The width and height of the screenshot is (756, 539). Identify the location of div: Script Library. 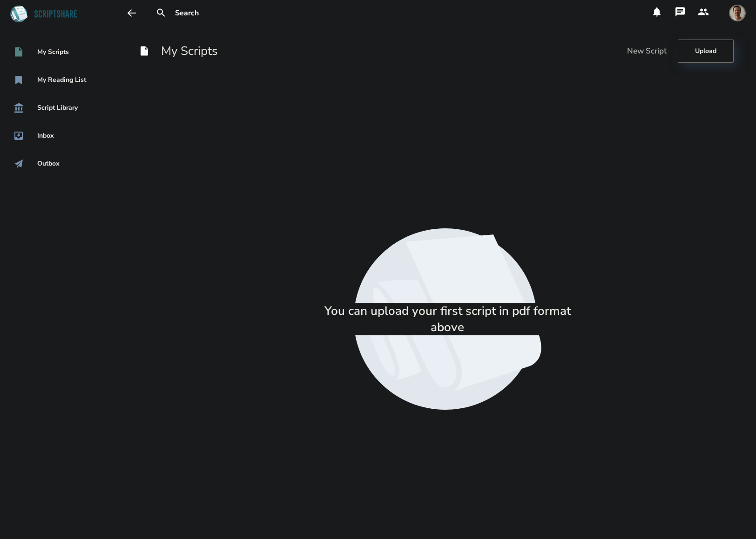
(57, 108).